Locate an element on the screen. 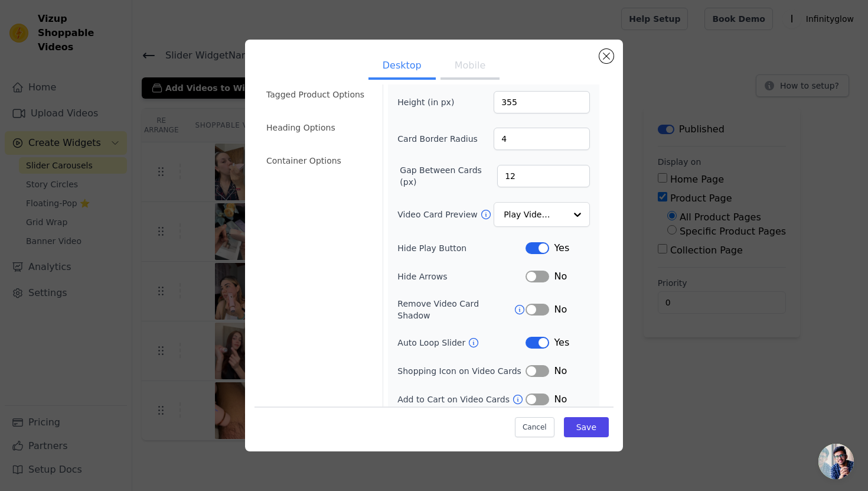 This screenshot has width=868, height=491. label: Shopping Icon on Video Cards is located at coordinates (461, 371).